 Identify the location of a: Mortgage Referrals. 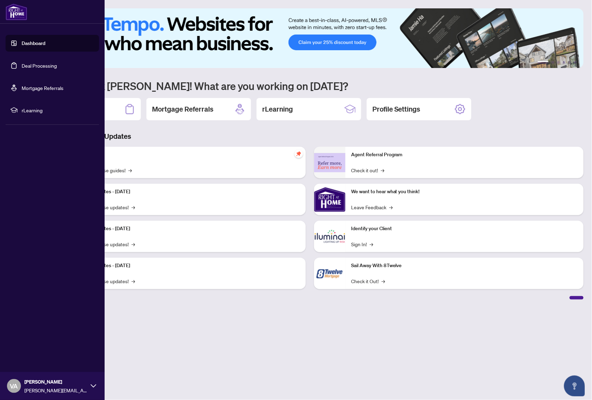
(43, 88).